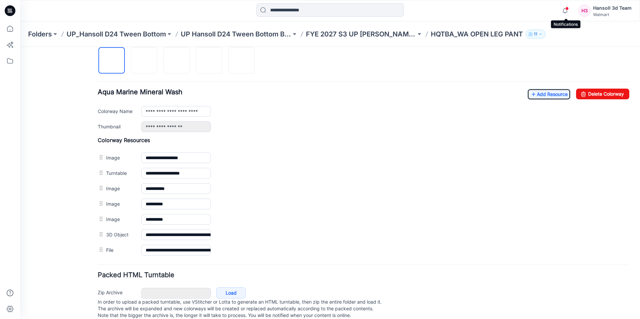  I want to click on div: Hansoll 3d Team, so click(612, 8).